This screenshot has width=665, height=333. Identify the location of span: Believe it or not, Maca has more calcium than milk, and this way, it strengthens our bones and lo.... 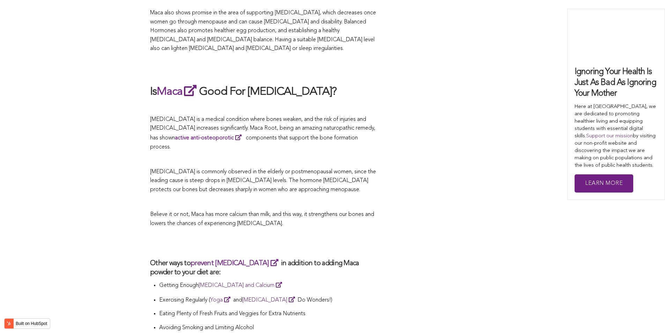
(262, 219).